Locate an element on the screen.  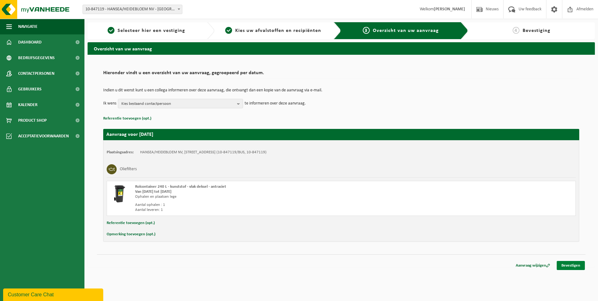
a: 2Kies uw afvalstoffen en recipiënten is located at coordinates (273, 31).